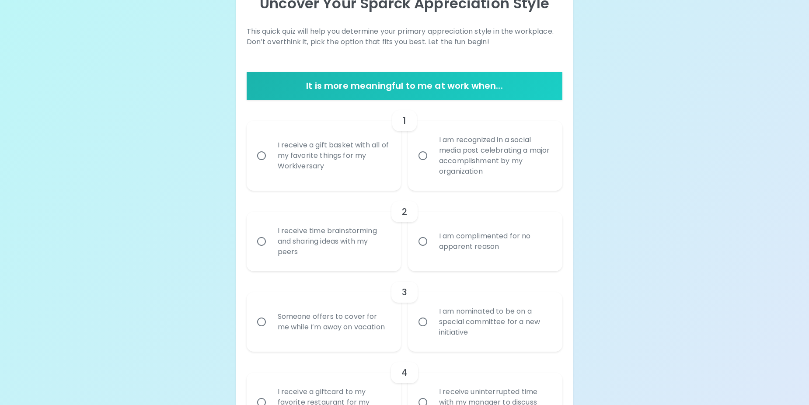 The width and height of the screenshot is (809, 405). Describe the element at coordinates (404, 212) in the screenshot. I see `h6: 2` at that location.